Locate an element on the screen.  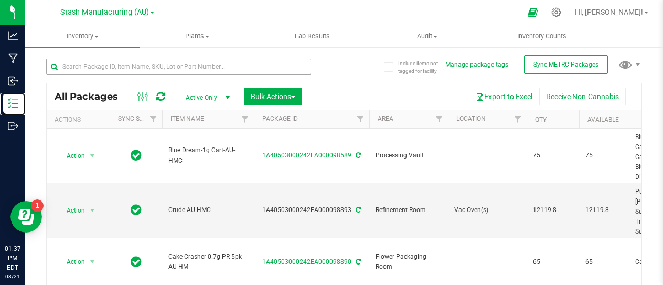
p: 01:37 PM EDT is located at coordinates (13, 258).